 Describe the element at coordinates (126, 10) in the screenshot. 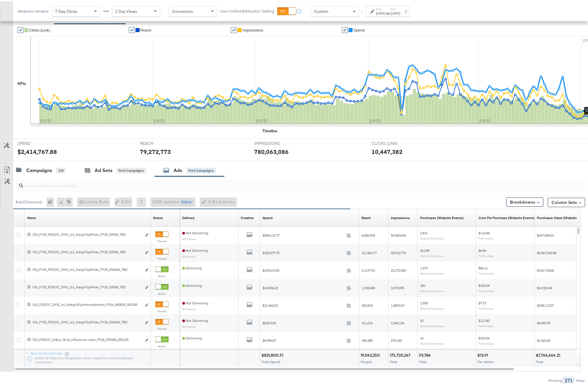

I see `span: 1 Day Views` at that location.